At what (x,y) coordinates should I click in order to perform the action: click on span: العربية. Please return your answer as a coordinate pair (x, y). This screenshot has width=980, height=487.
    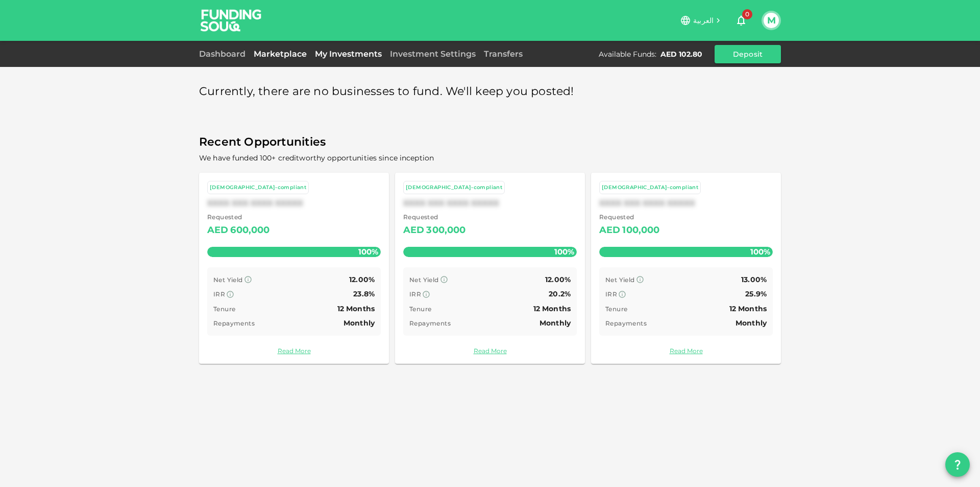
    Looking at the image, I should click on (703, 20).